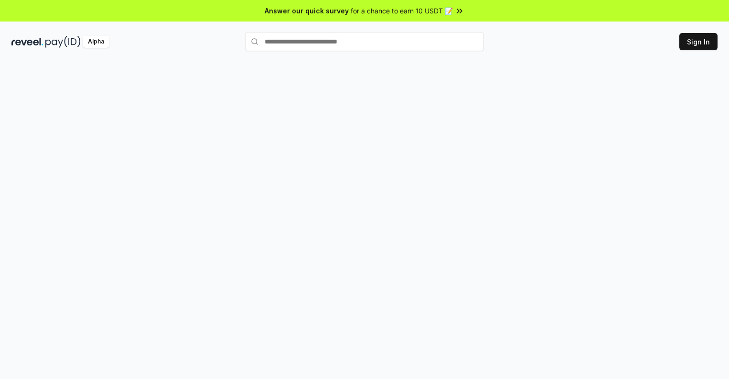 This screenshot has width=729, height=379. I want to click on img: pay_id, so click(63, 42).